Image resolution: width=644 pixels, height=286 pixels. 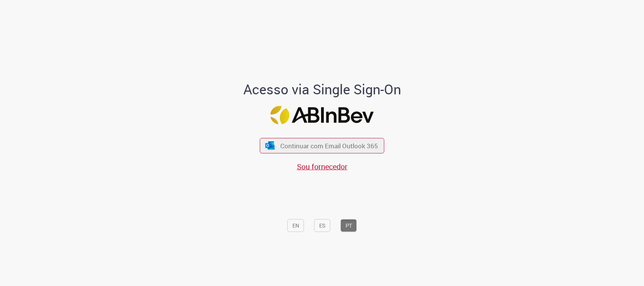 What do you see at coordinates (322, 115) in the screenshot?
I see `img: Logo ABInBev` at bounding box center [322, 115].